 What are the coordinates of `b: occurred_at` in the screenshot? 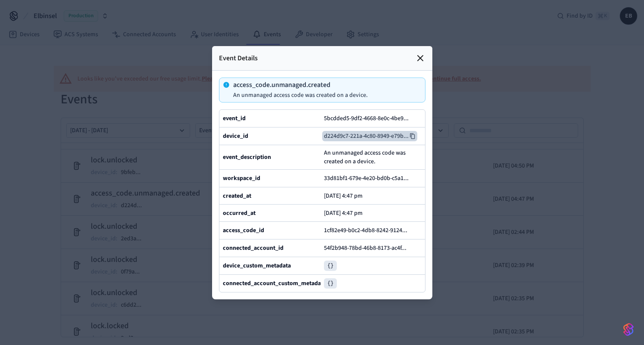 It's located at (239, 213).